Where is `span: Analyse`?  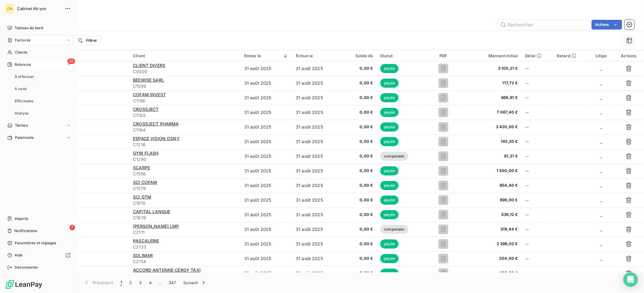 span: Analyse is located at coordinates (22, 114).